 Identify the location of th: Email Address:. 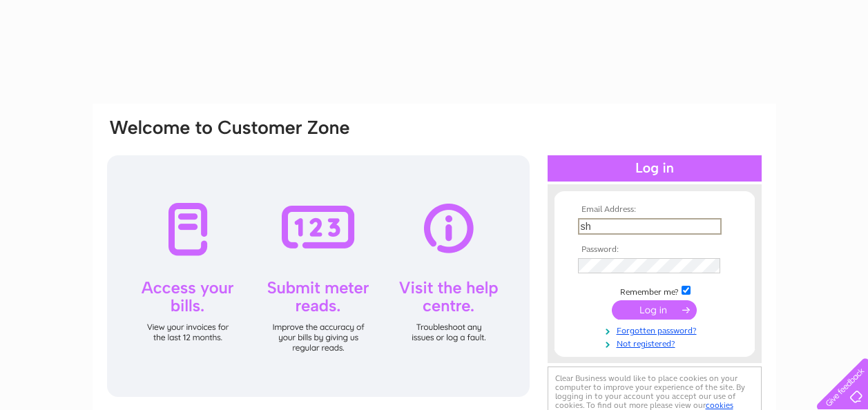
(655, 210).